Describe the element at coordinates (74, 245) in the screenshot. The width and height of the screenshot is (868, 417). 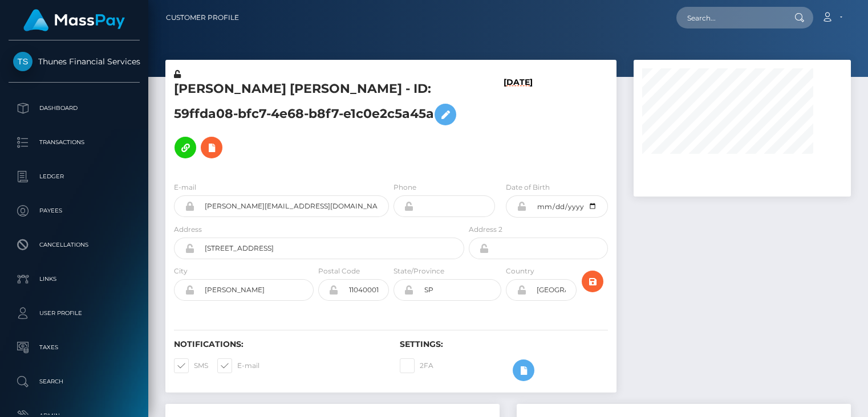
I see `p: Cancellations` at that location.